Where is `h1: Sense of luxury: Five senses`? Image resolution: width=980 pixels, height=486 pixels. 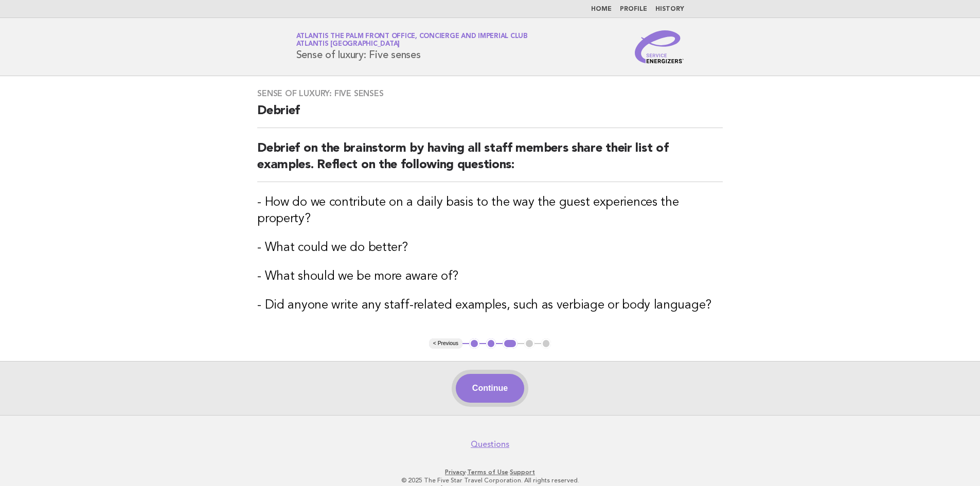 h1: Sense of luxury: Five senses is located at coordinates (412, 47).